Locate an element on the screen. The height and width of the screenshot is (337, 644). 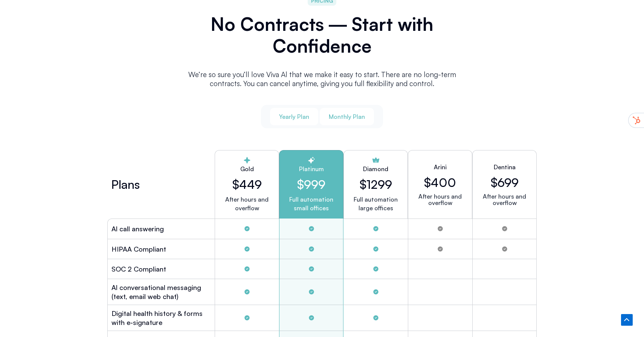
p: Full automation small offices is located at coordinates (311, 204).